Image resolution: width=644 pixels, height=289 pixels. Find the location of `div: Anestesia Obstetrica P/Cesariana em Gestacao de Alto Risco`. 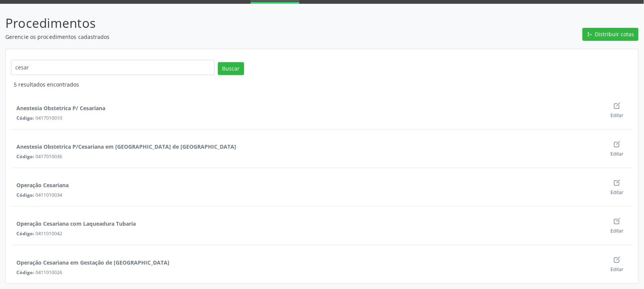

div: Anestesia Obstetrica P/Cesariana em Gestacao de Alto Risco is located at coordinates (126, 146).